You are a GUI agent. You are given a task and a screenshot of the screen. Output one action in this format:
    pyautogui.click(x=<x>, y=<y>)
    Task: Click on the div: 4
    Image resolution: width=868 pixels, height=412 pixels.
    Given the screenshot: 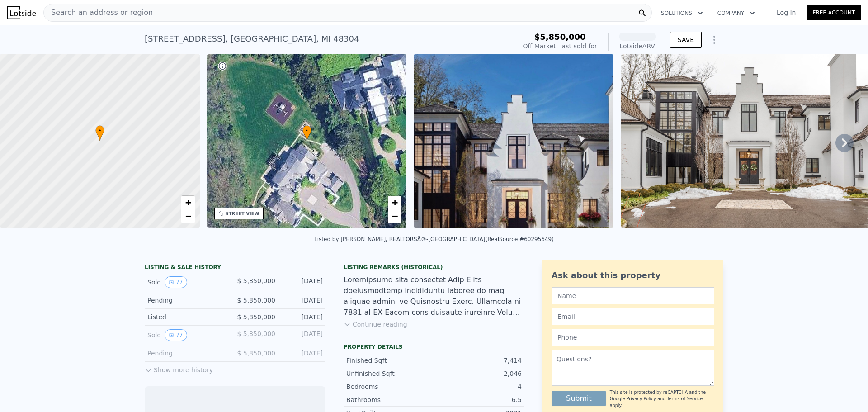 What is the action you would take?
    pyautogui.click(x=478, y=386)
    